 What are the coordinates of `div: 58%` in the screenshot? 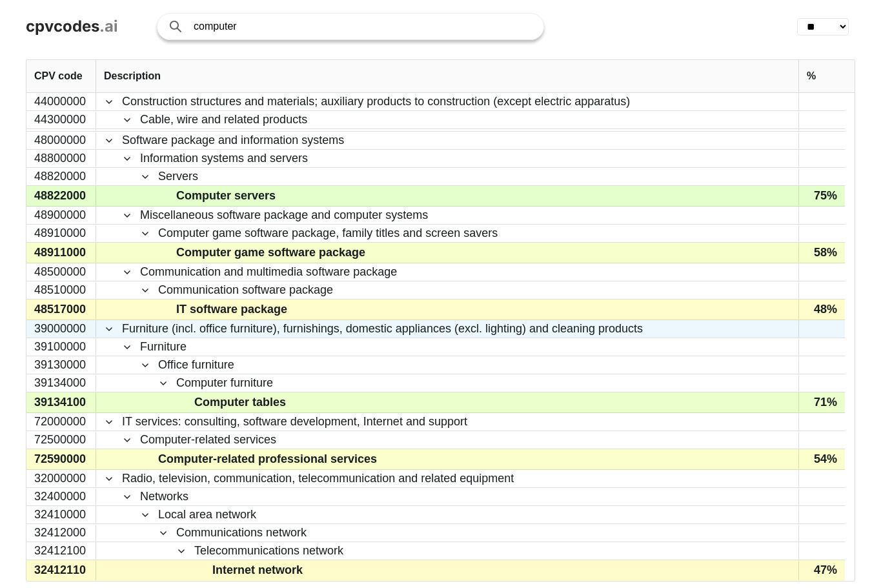 It's located at (822, 252).